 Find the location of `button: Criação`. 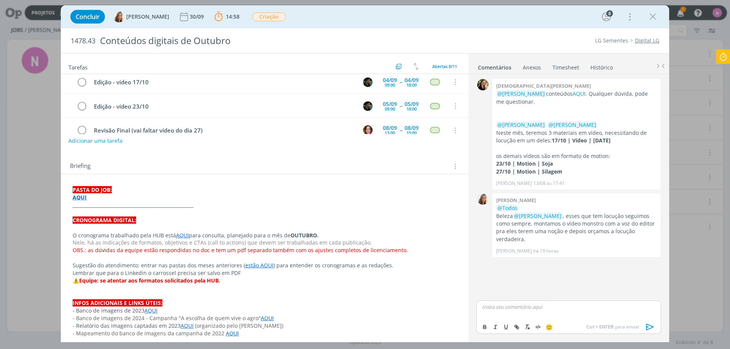

button: Criação is located at coordinates (269, 17).